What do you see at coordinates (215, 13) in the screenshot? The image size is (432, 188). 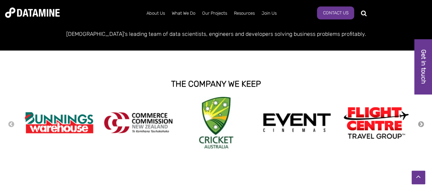 I see `a: Our Projects` at bounding box center [215, 13].